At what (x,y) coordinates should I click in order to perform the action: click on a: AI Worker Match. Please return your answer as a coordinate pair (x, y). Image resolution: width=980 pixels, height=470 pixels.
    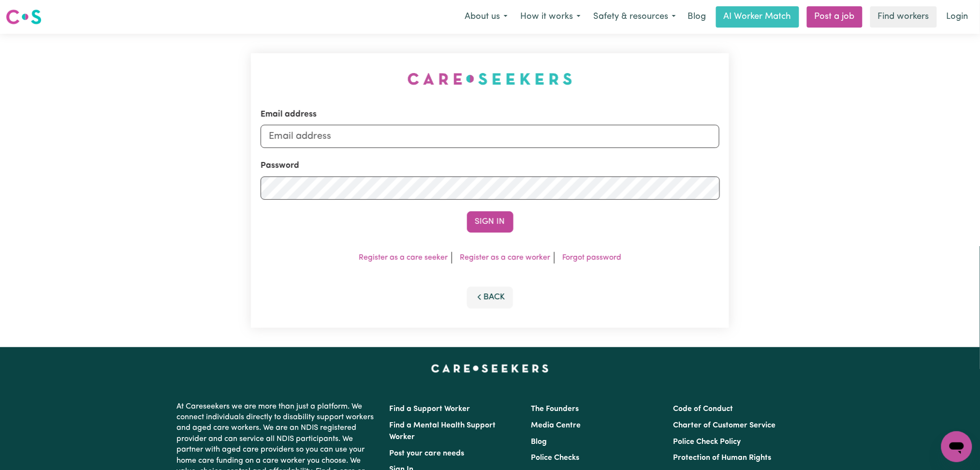
    Looking at the image, I should click on (758, 17).